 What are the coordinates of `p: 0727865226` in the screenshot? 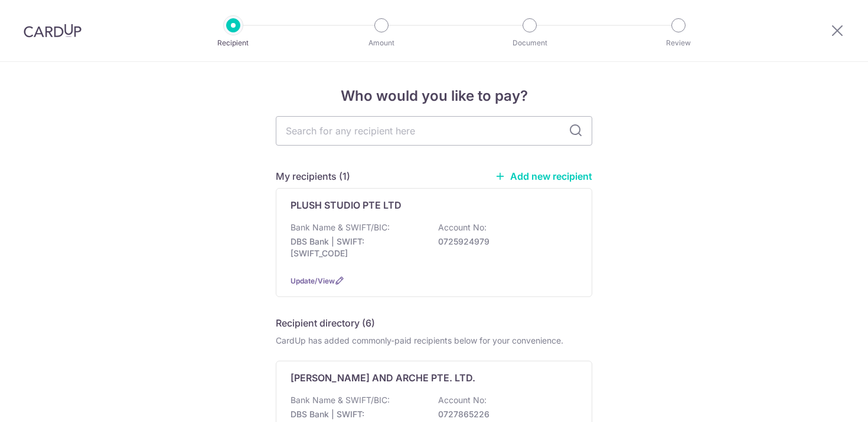 It's located at (504, 414).